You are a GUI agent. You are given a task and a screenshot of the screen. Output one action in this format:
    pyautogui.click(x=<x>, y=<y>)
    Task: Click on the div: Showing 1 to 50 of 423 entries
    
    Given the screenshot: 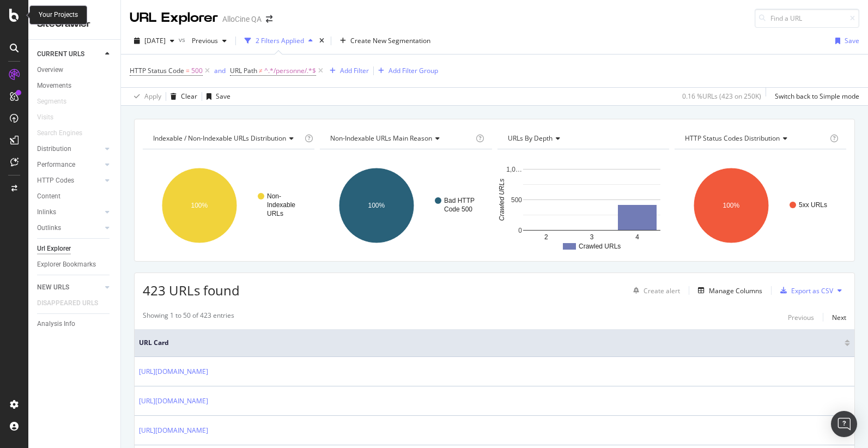 What is the action you would take?
    pyautogui.click(x=188, y=317)
    